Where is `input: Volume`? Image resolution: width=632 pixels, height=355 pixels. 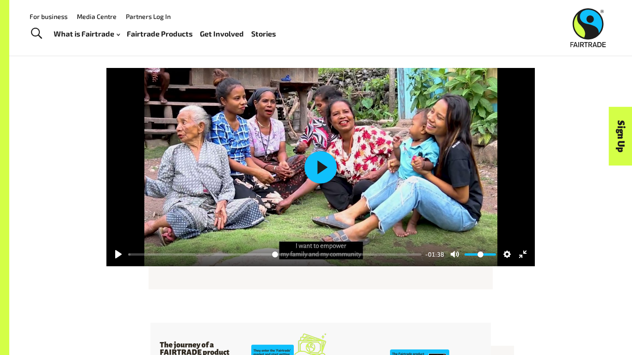 input: Volume is located at coordinates (480, 254).